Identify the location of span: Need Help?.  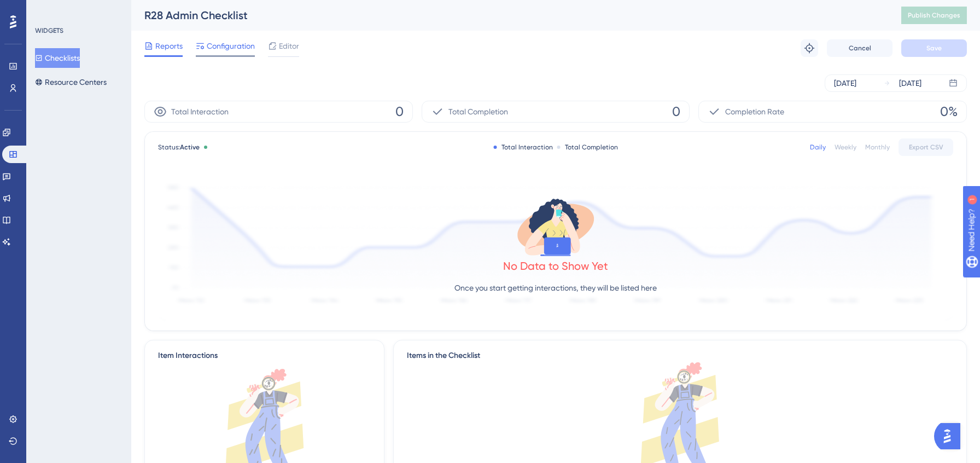
(47, 10).